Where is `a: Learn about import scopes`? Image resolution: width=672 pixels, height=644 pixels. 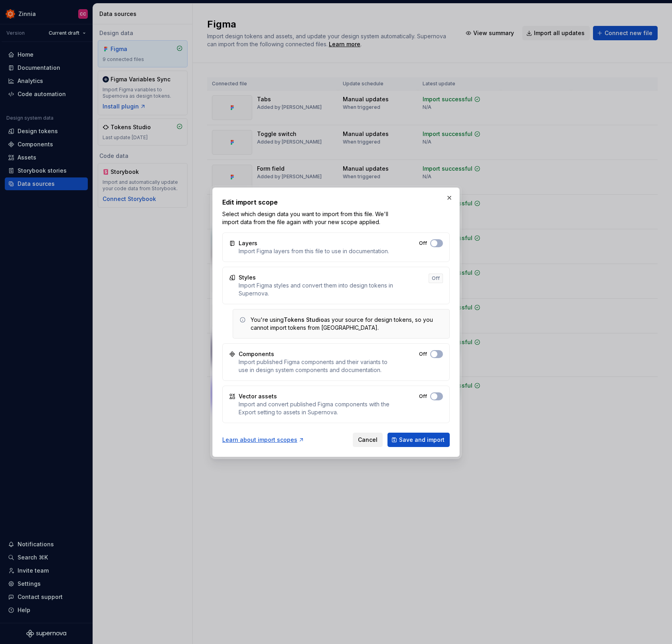 a: Learn about import scopes is located at coordinates (263, 440).